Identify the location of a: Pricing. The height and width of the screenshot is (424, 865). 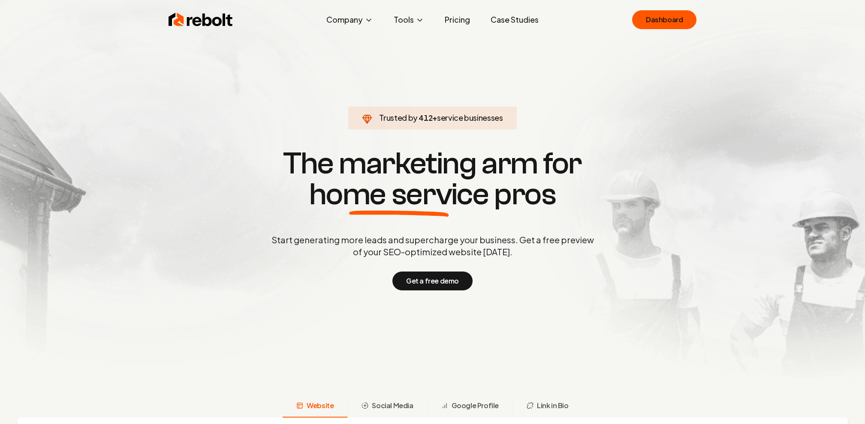
(457, 20).